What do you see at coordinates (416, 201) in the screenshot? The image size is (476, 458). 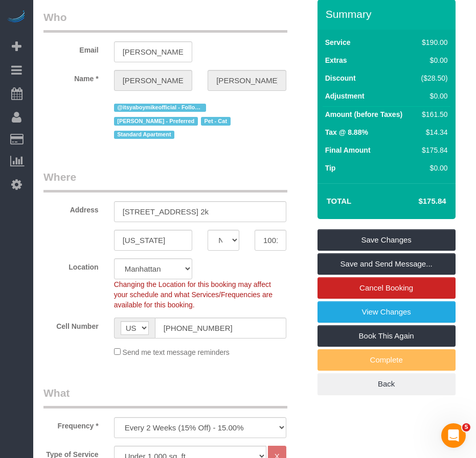 I see `h4: $175.84` at bounding box center [416, 201].